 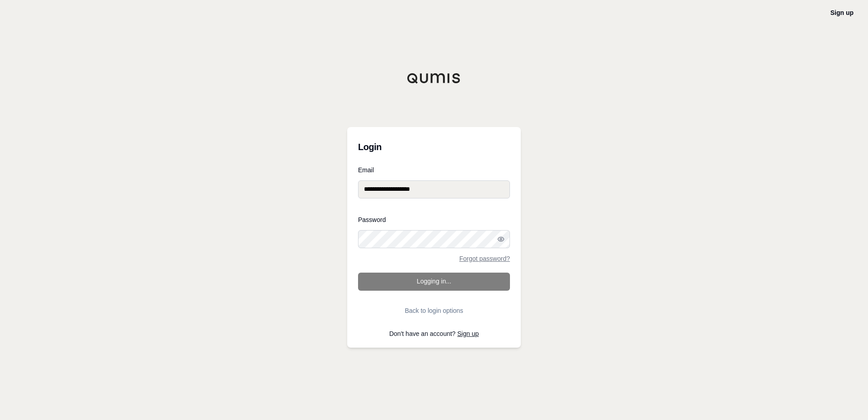 What do you see at coordinates (434, 170) in the screenshot?
I see `label: Email` at bounding box center [434, 170].